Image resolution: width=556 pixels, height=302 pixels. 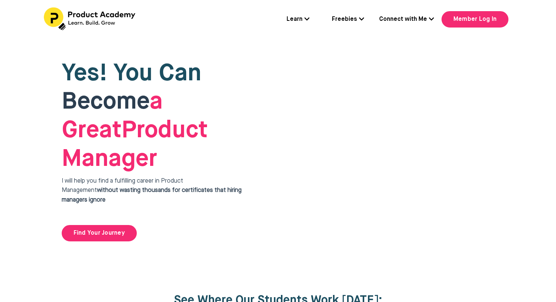 I want to click on span: I will help you find a fulfilling career in Product Management, so click(x=152, y=190).